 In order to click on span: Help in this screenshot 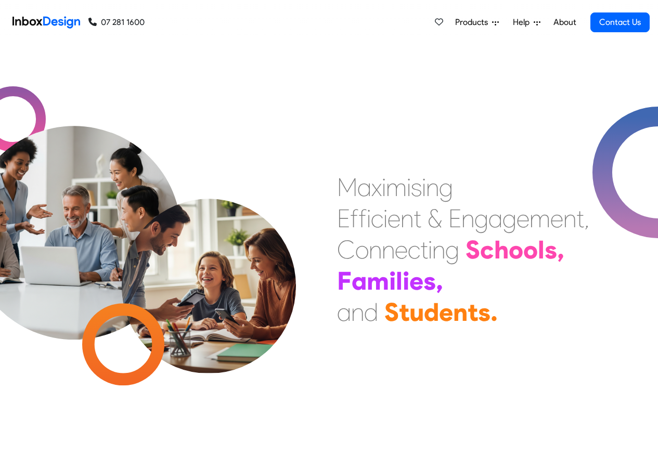, I will do `click(523, 22)`.